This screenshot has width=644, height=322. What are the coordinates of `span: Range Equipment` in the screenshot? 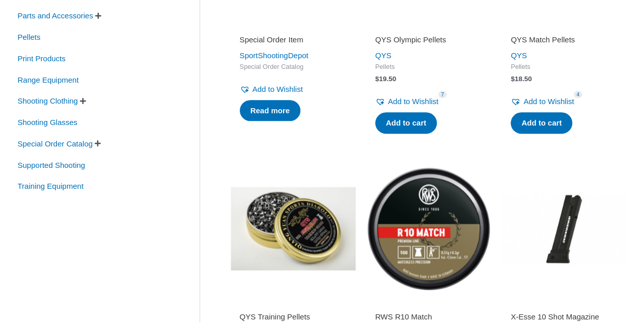 It's located at (48, 80).